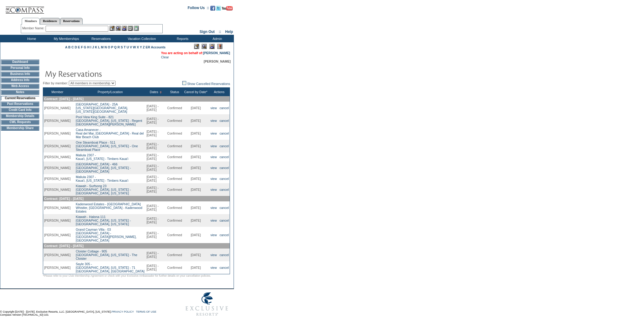 The height and width of the screenshot is (319, 638). What do you see at coordinates (85, 47) in the screenshot?
I see `a: G` at bounding box center [85, 47].